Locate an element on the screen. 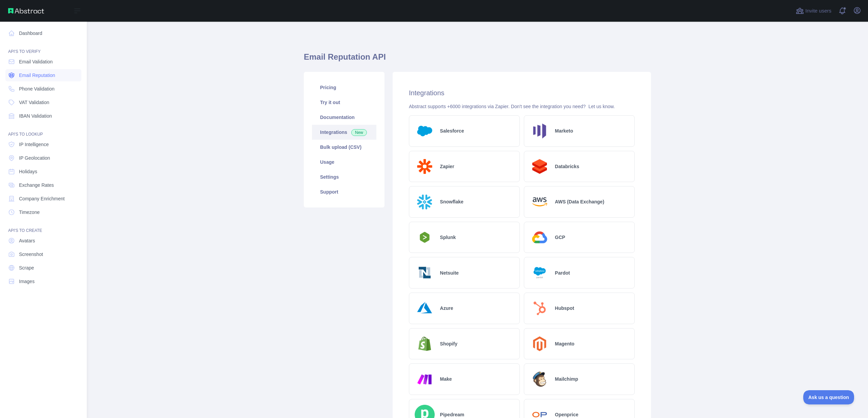  button: Invite users is located at coordinates (813, 11).